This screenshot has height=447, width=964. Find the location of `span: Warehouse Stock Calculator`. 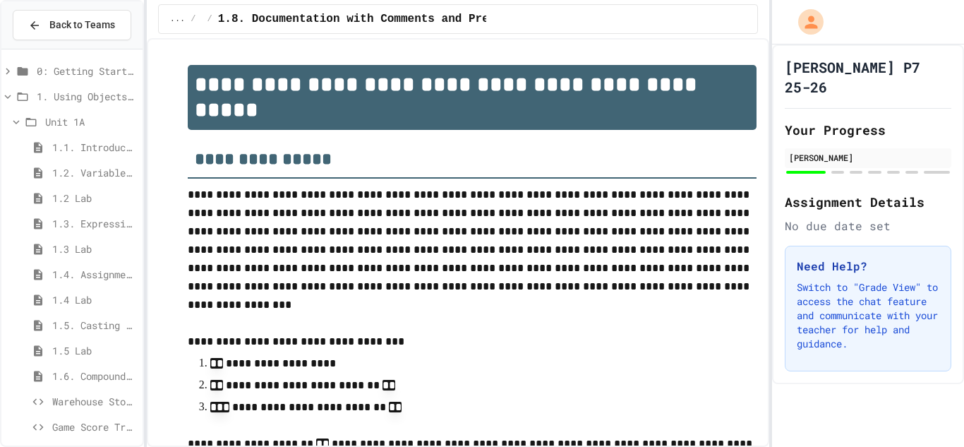

span: Warehouse Stock Calculator is located at coordinates (95, 401).